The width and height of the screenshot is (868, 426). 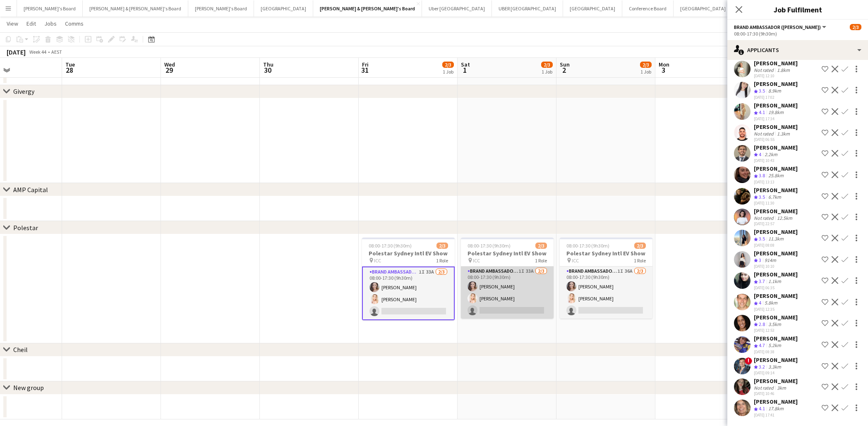 What do you see at coordinates (775, 239) in the screenshot?
I see `div: 11.3km` at bounding box center [775, 239].